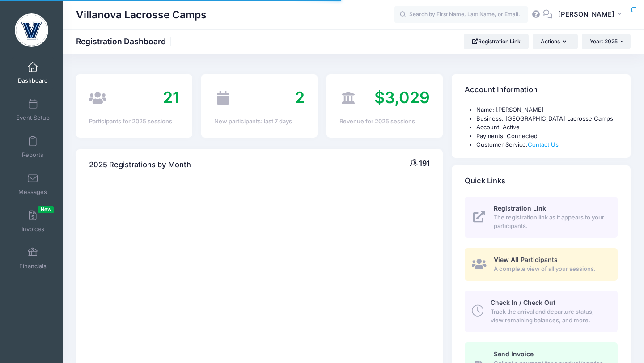 The height and width of the screenshot is (363, 644). I want to click on span: New, so click(46, 209).